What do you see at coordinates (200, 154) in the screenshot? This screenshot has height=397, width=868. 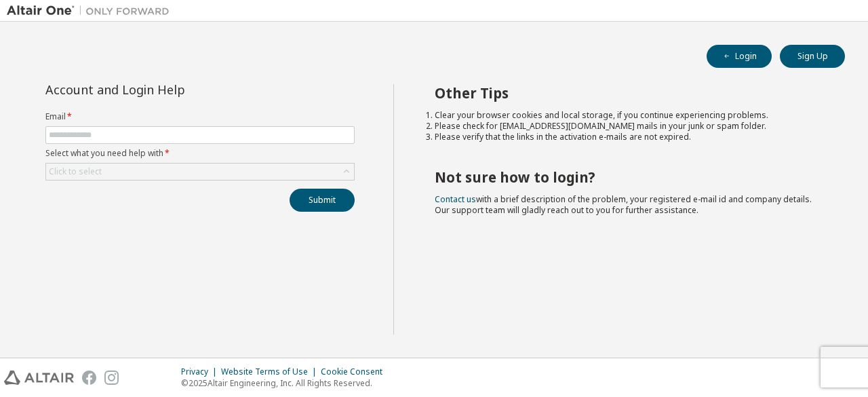 I see `label: Select what you need help with` at bounding box center [200, 154].